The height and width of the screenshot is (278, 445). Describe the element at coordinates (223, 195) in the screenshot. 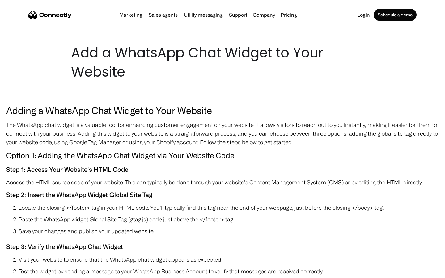

I see `h5: Step 2: Insert the WhatsApp Widget Global Site Tag` at that location.